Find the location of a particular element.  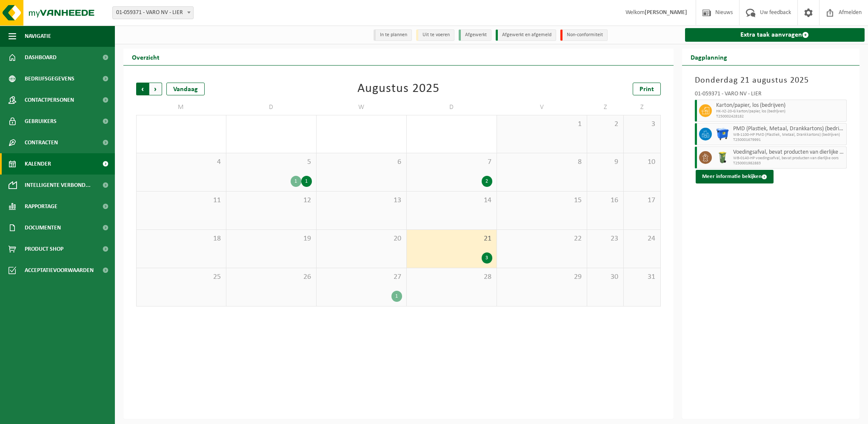

span: 01-059371 - VARO NV - LIER is located at coordinates (153, 13).